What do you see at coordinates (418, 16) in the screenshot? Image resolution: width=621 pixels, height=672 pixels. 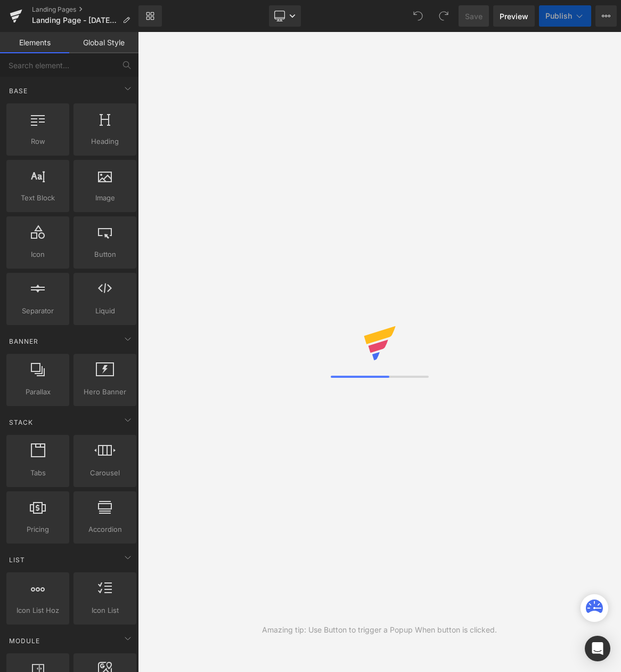 I see `button: Undo` at bounding box center [418, 16].